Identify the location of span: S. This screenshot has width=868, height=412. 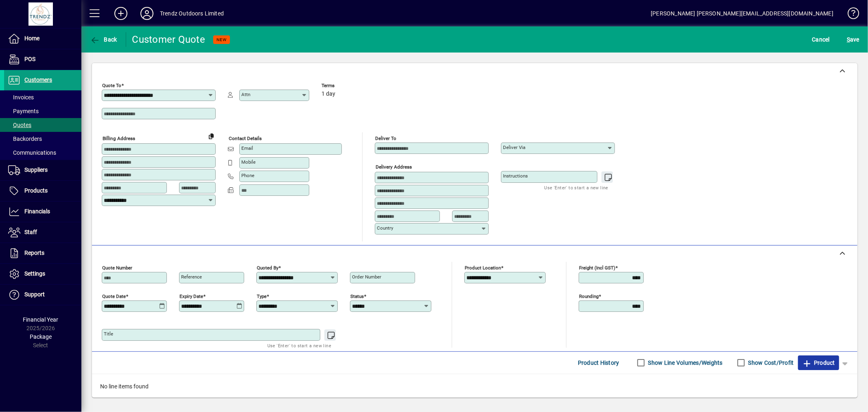
(848, 39).